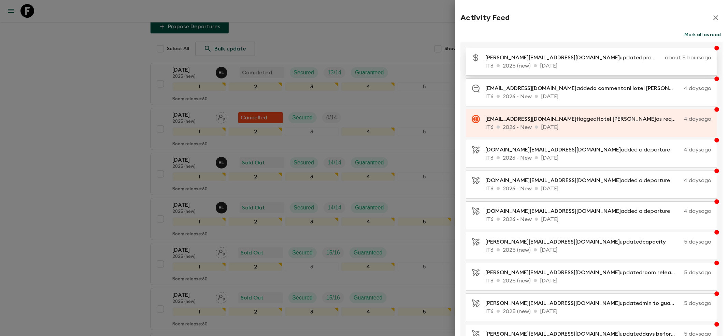 The height and width of the screenshot is (336, 728). Describe the element at coordinates (485, 18) in the screenshot. I see `h2: Activity Feed` at that location.